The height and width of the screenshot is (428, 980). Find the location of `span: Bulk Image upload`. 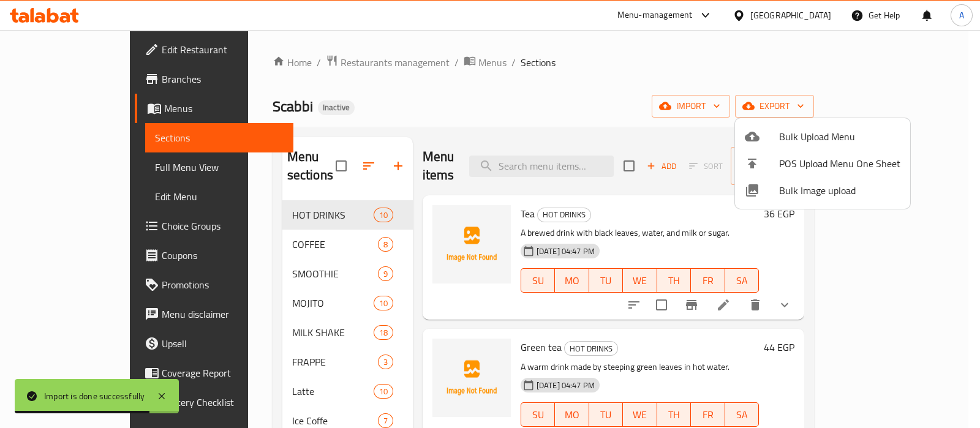

span: Bulk Image upload is located at coordinates (839, 190).